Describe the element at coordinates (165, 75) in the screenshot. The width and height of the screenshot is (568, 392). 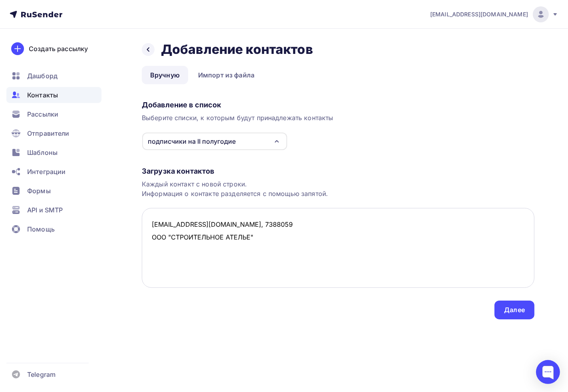
I see `a: Вручную` at that location.